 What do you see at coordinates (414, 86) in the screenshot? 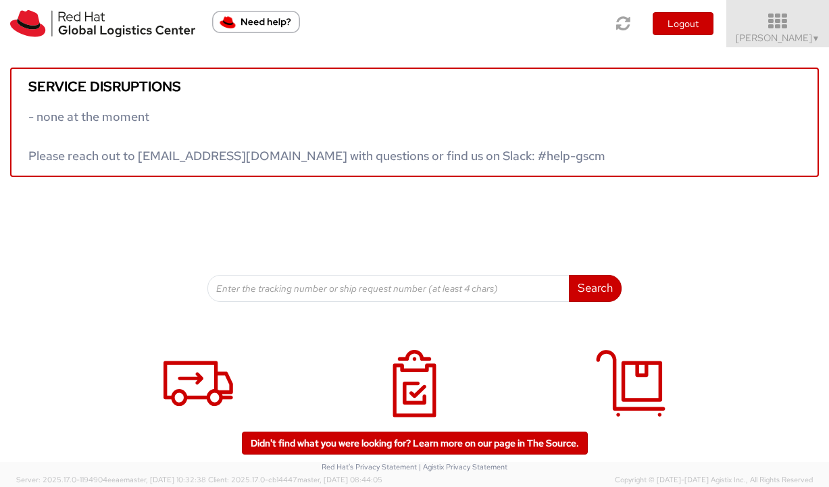
I see `h5: Service disruptions` at bounding box center [414, 86].